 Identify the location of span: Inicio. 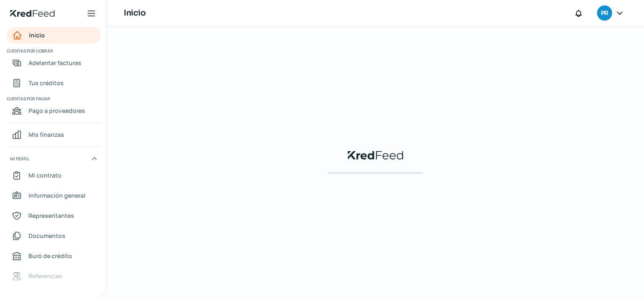
(37, 35).